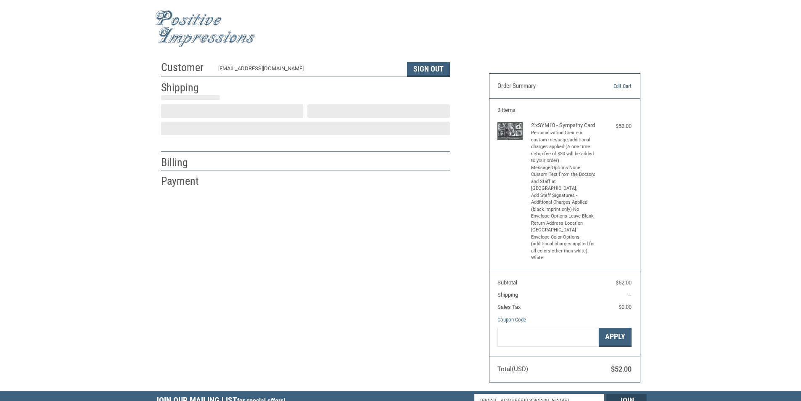 Image resolution: width=801 pixels, height=401 pixels. Describe the element at coordinates (564, 110) in the screenshot. I see `h3: 2 Items` at that location.